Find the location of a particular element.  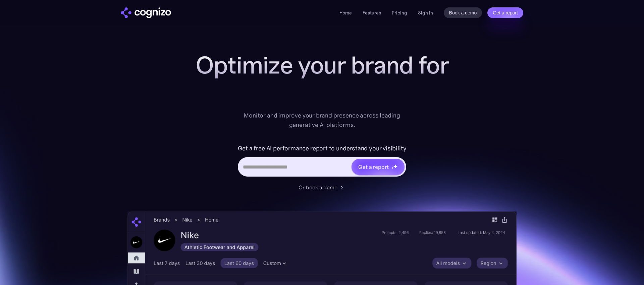

div: Get a report is located at coordinates (373, 167).